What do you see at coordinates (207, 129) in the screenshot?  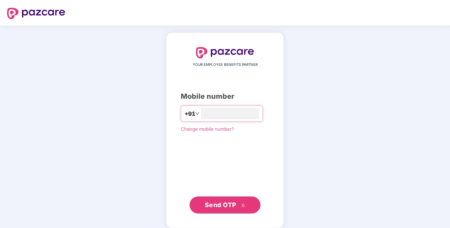 I see `a: Change mobile number?` at bounding box center [207, 129].